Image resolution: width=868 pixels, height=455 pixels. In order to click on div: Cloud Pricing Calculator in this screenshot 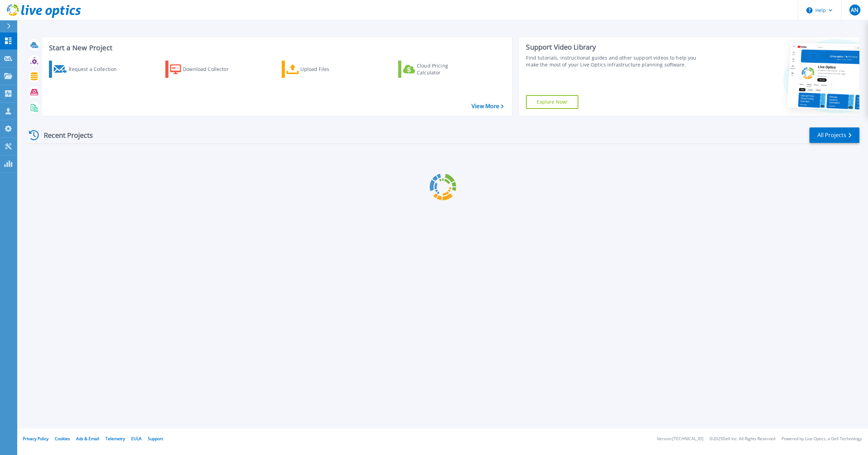, I will do `click(444, 69)`.